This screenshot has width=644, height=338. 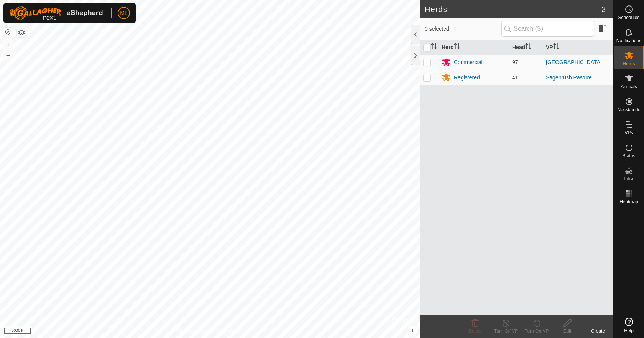 What do you see at coordinates (537, 331) in the screenshot?
I see `div: Turn On VP` at bounding box center [537, 331].